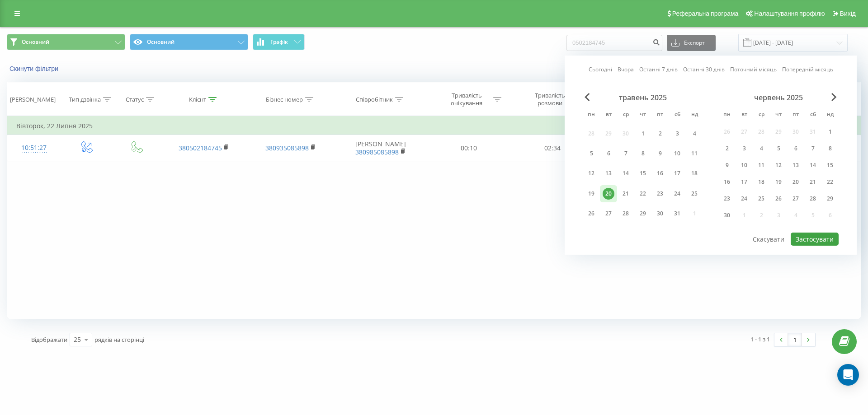 The height and width of the screenshot is (415, 868). I want to click on div: ср 18 черв 2025 р., so click(761, 182).